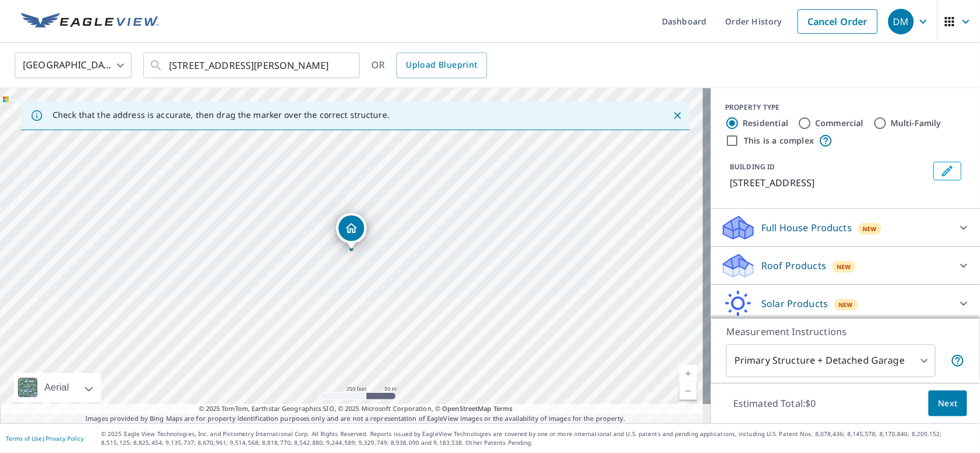 The height and width of the screenshot is (453, 980). I want to click on div: OR, so click(429, 66).